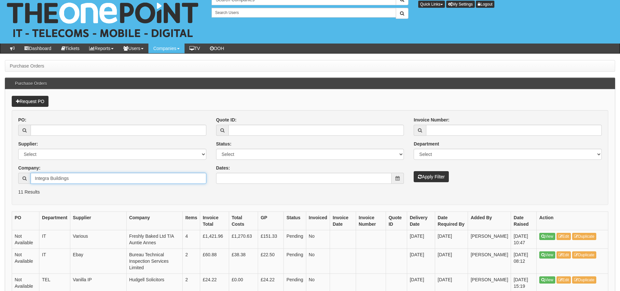 The width and height of the screenshot is (620, 291). I want to click on td: £1,270.63, so click(243, 239).